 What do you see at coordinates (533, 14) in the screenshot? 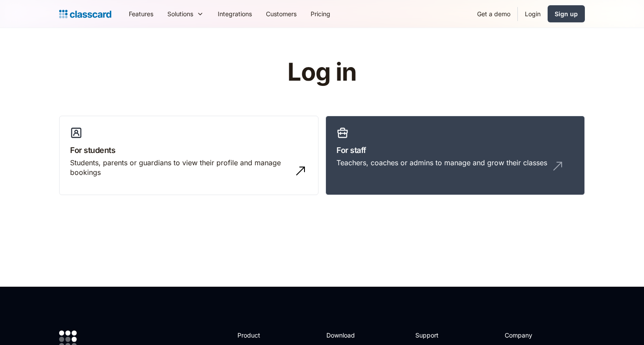
I see `a: Login` at bounding box center [533, 14].